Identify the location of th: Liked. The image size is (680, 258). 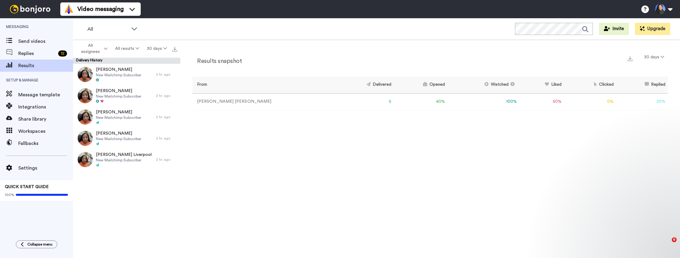
(541, 85).